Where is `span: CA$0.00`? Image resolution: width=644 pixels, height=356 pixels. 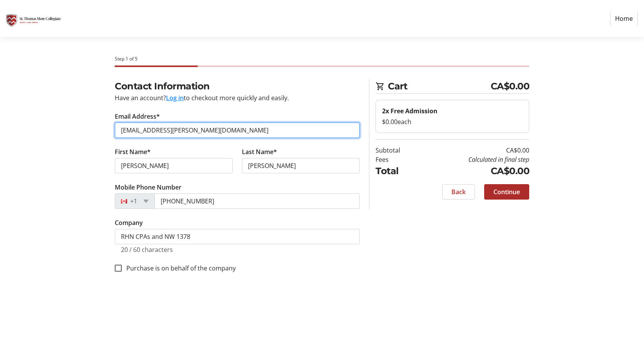
span: CA$0.00 is located at coordinates (510, 87).